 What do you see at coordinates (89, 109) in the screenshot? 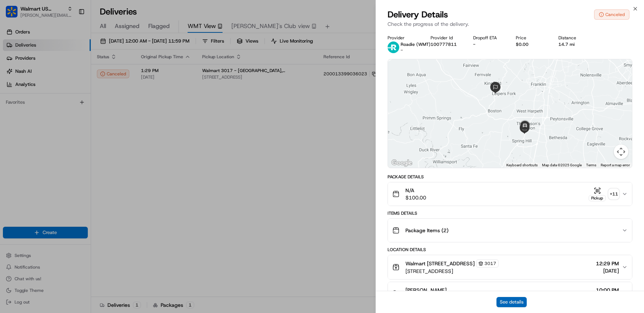
I see `a: 💻API Documentation` at bounding box center [89, 109].